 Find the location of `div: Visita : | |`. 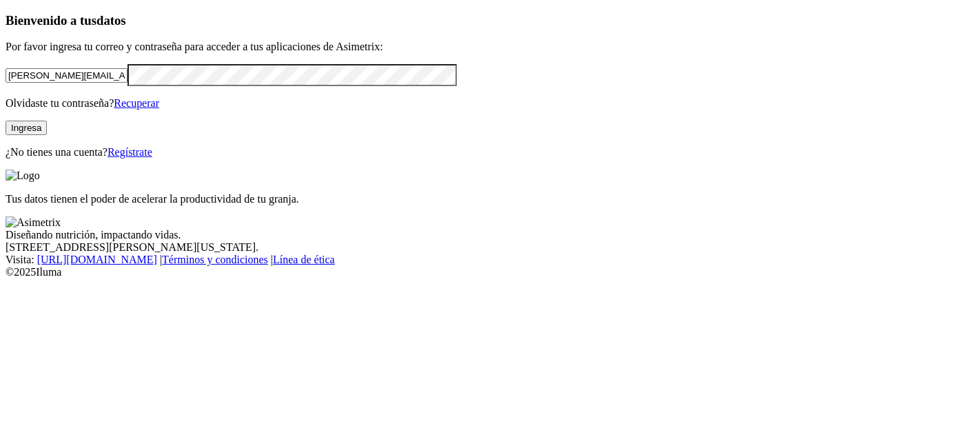

div: Visita : | | is located at coordinates (490, 259).